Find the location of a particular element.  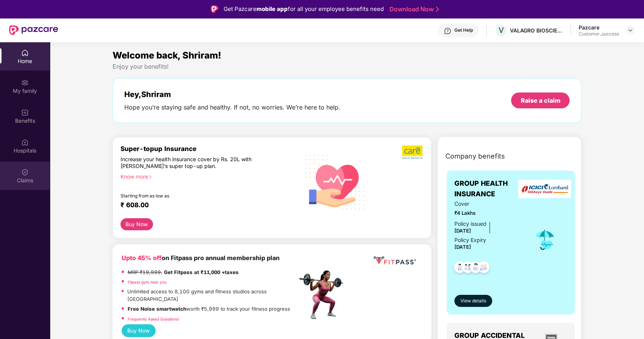

b: on Fitpass pro annual membership plan is located at coordinates (200, 258).